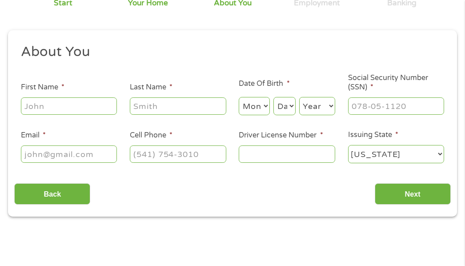 Image resolution: width=465 pixels, height=266 pixels. What do you see at coordinates (69, 154) in the screenshot?
I see `input: john@gmail.com` at bounding box center [69, 154].